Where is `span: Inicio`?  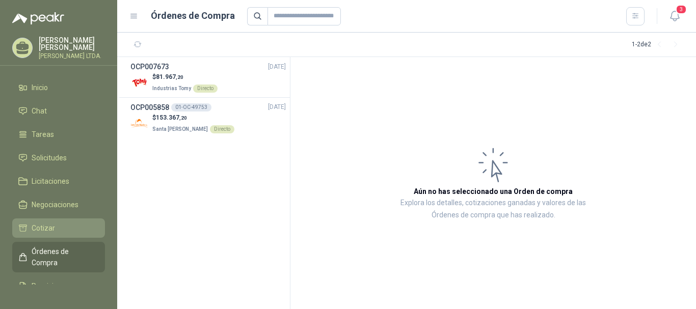 span: Inicio is located at coordinates (40, 88).